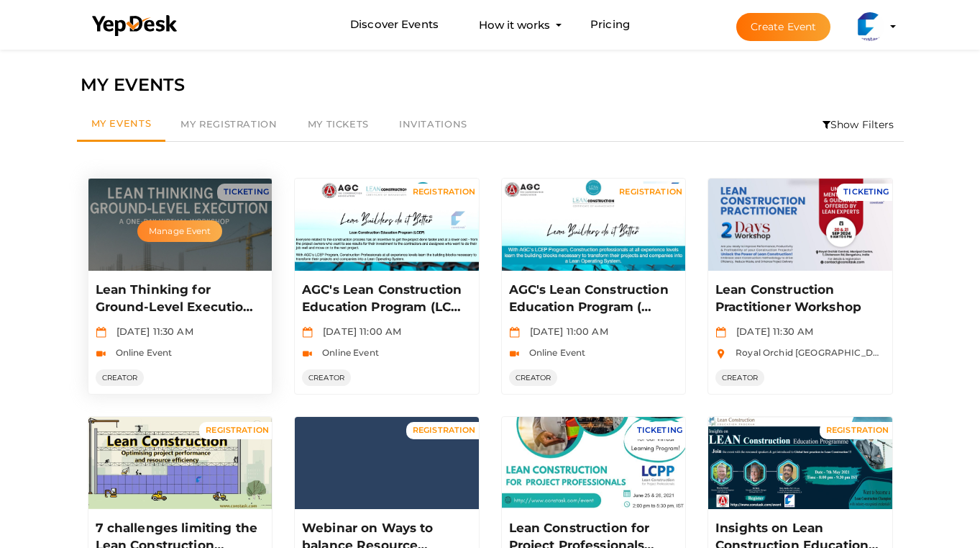 This screenshot has height=548, width=980. Describe the element at coordinates (859, 125) in the screenshot. I see `li: Show Filters` at that location.